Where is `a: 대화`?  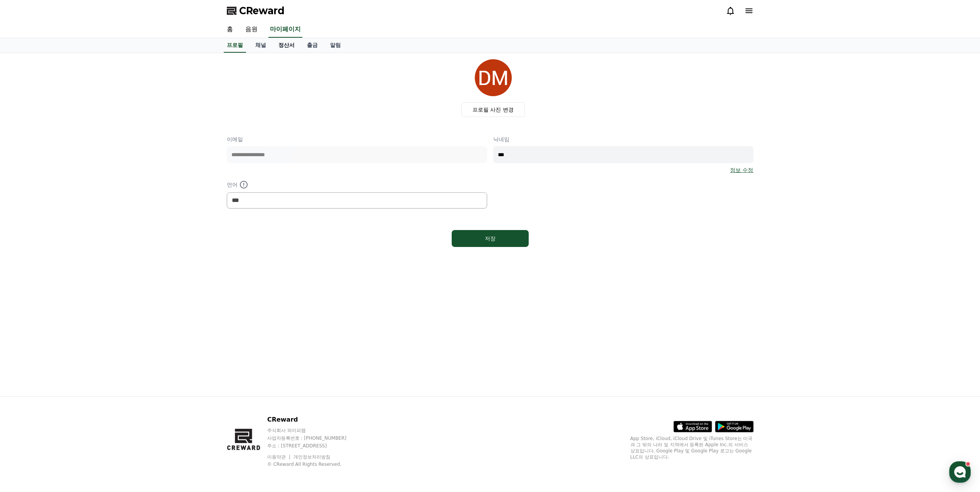
a: 대화 is located at coordinates (75, 254).